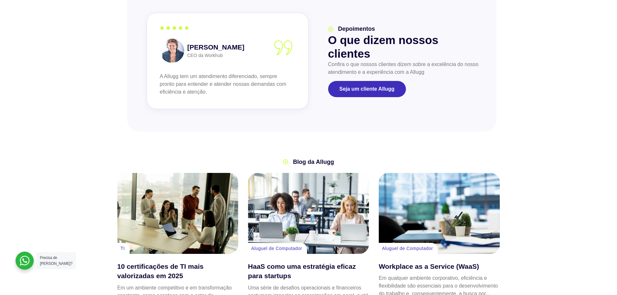 This screenshot has width=617, height=295. Describe the element at coordinates (216, 55) in the screenshot. I see `p: CEO da Workhub` at that location.